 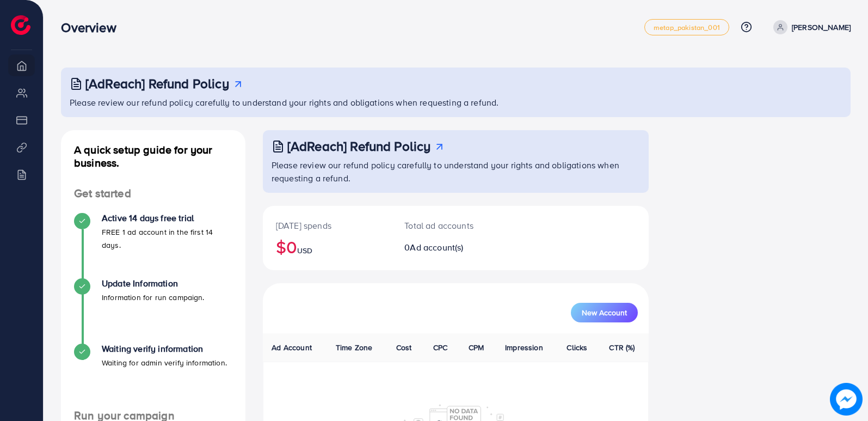 I want to click on span: CPM, so click(x=477, y=348).